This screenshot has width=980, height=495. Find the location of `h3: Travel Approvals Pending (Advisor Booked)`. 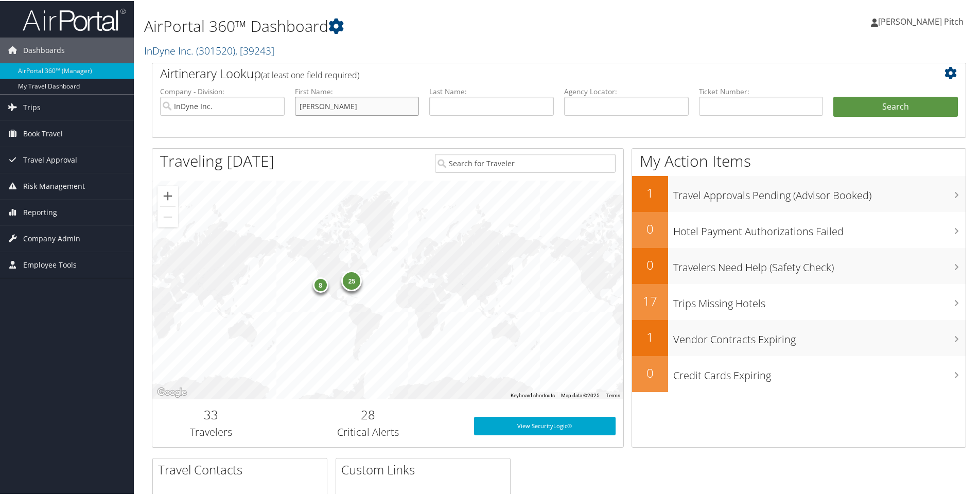

h3: Travel Approvals Pending (Advisor Booked) is located at coordinates (819, 192).